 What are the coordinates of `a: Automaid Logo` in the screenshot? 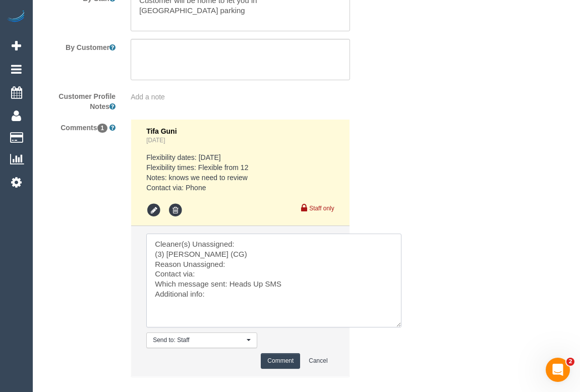 It's located at (16, 18).